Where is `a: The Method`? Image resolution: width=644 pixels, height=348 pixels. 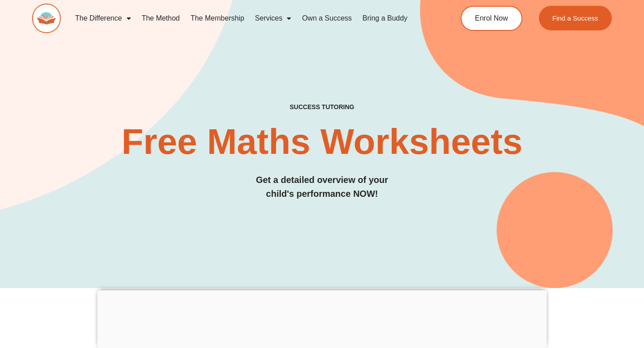
a: The Method is located at coordinates (161, 18).